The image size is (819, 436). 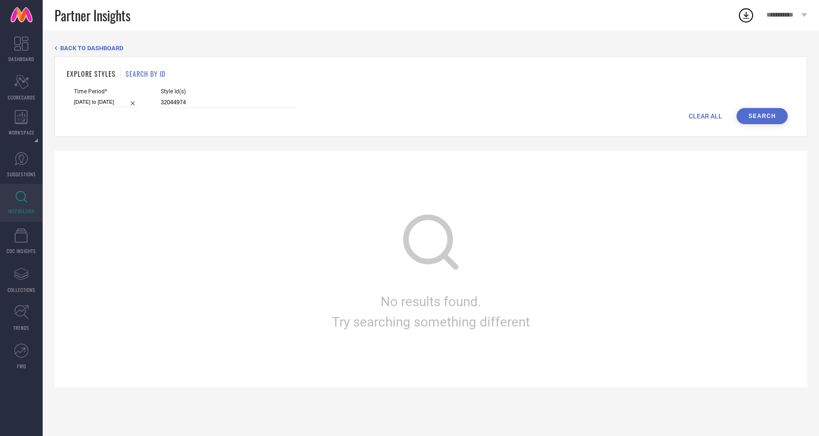 I want to click on span: WORKSPACE, so click(x=21, y=132).